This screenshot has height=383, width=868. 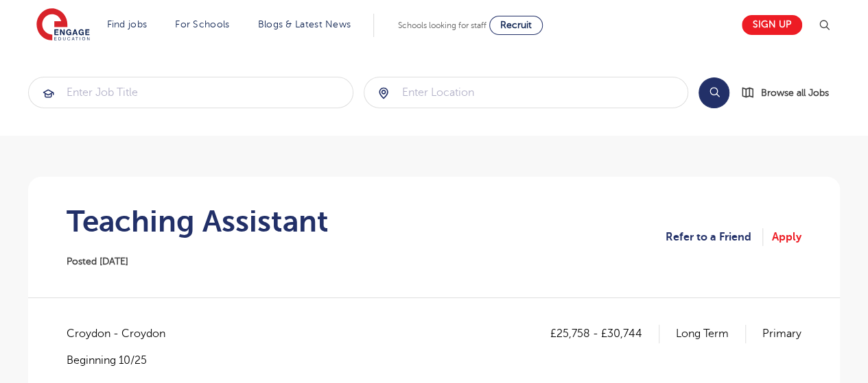 I want to click on img: Engage Education, so click(x=63, y=26).